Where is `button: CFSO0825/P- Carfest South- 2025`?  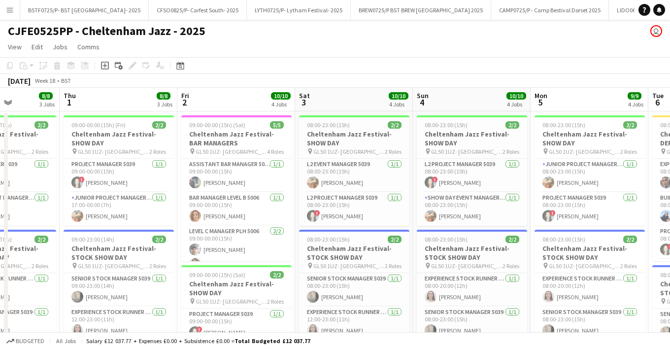
button: CFSO0825/P- Carfest South- 2025 is located at coordinates (198, 10).